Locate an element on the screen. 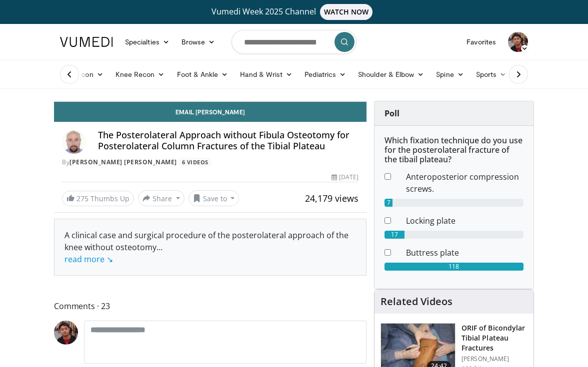  a: Sports is located at coordinates (491, 75).